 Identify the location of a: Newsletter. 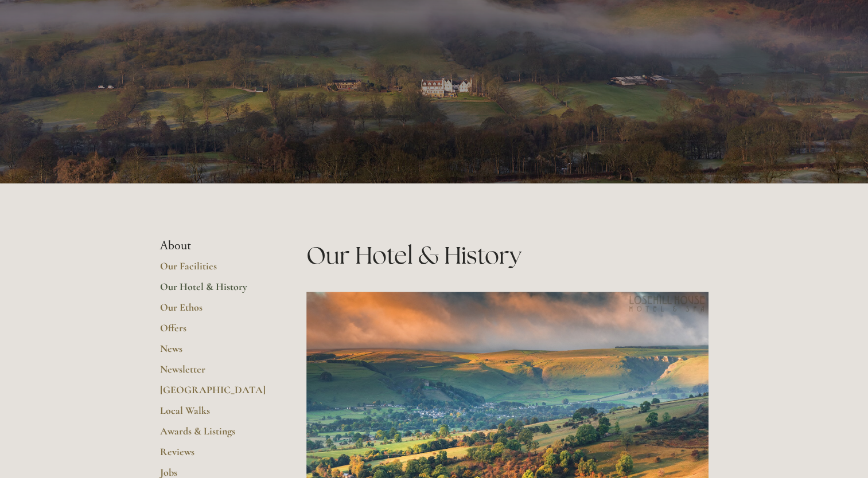
(214, 373).